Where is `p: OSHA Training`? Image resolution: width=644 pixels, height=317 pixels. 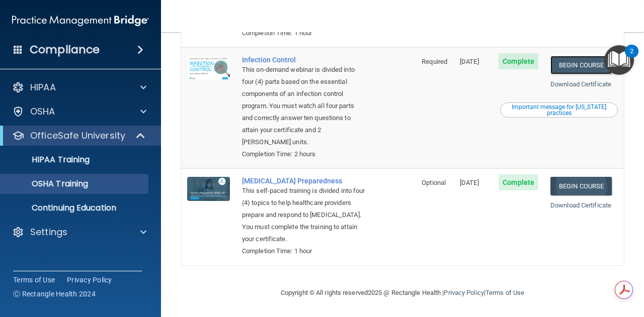 p: OSHA Training is located at coordinates (47, 184).